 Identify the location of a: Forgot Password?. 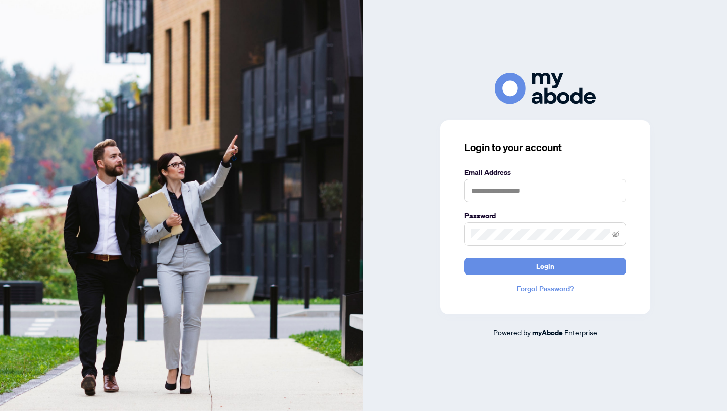
(545, 288).